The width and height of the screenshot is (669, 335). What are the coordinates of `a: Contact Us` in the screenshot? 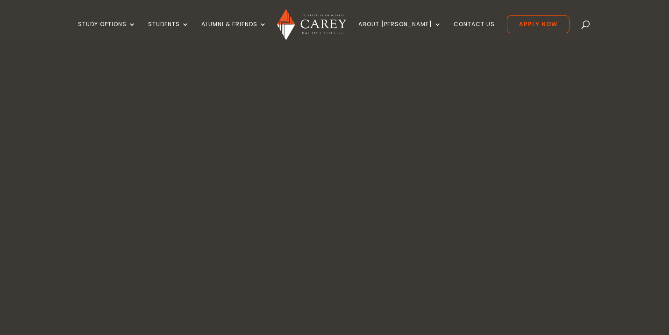 It's located at (474, 32).